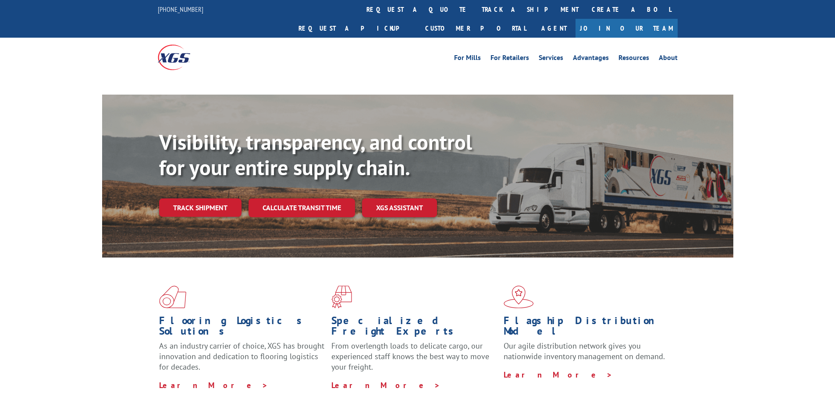 Image resolution: width=835 pixels, height=399 pixels. I want to click on p: From overlength loads to delicate cargo, our experienced staff knows the best way to move your fr..., so click(414, 360).